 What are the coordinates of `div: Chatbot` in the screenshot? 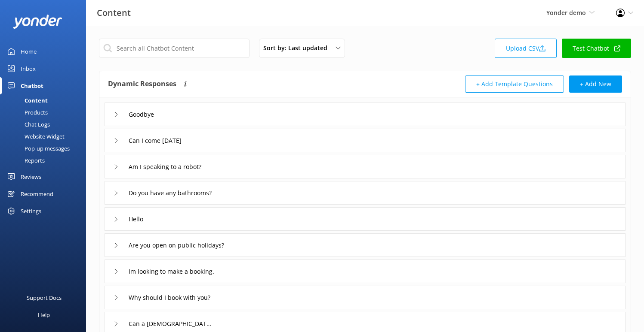 It's located at (32, 86).